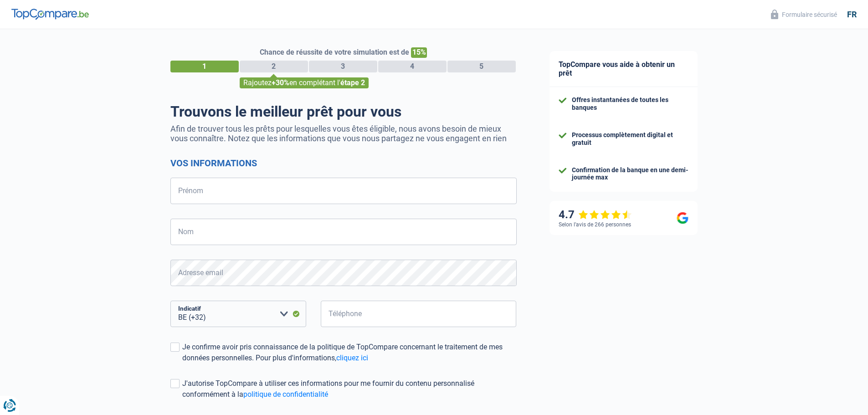  What do you see at coordinates (205, 66) in the screenshot?
I see `div: 1` at bounding box center [205, 66].